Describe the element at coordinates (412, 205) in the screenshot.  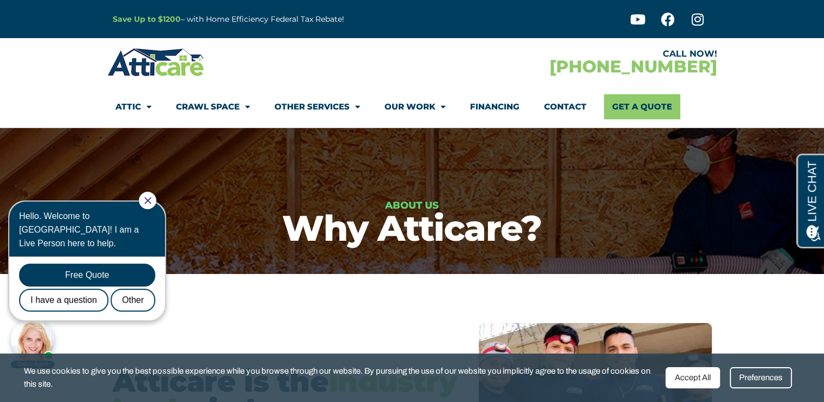
I see `h6: About Us` at that location.